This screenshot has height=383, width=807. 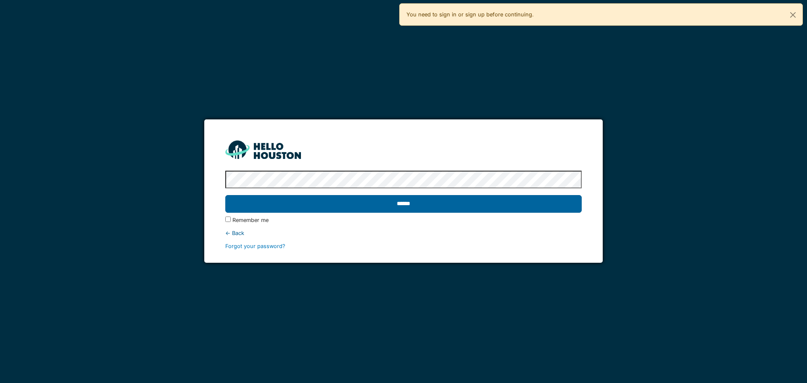 I want to click on img: HH_line-BYnF2_Hg.png, so click(x=263, y=149).